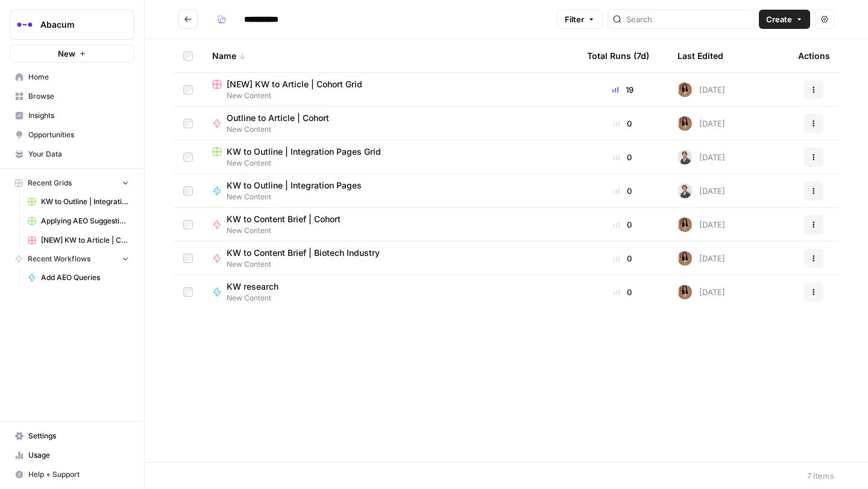 The width and height of the screenshot is (868, 489). Describe the element at coordinates (71, 116) in the screenshot. I see `a: Insights` at that location.